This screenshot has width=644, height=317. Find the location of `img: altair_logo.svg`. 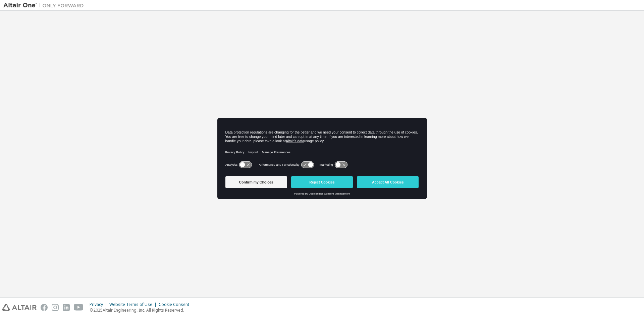

img: altair_logo.svg is located at coordinates (19, 307).